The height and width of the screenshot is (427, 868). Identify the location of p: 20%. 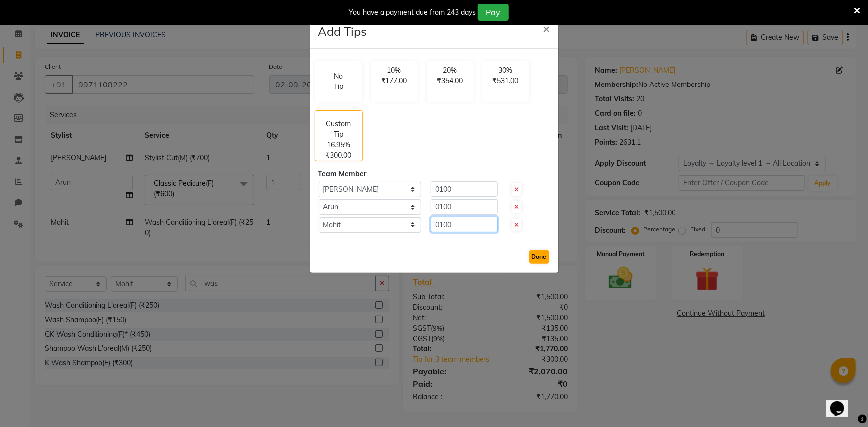
(450, 70).